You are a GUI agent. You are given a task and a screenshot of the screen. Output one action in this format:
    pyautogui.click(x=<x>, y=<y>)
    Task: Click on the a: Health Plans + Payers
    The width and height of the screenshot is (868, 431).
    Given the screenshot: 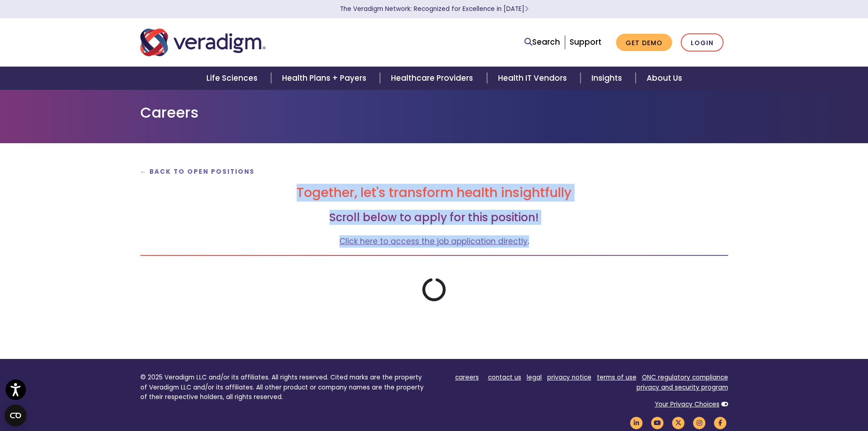 What is the action you would take?
    pyautogui.click(x=325, y=78)
    